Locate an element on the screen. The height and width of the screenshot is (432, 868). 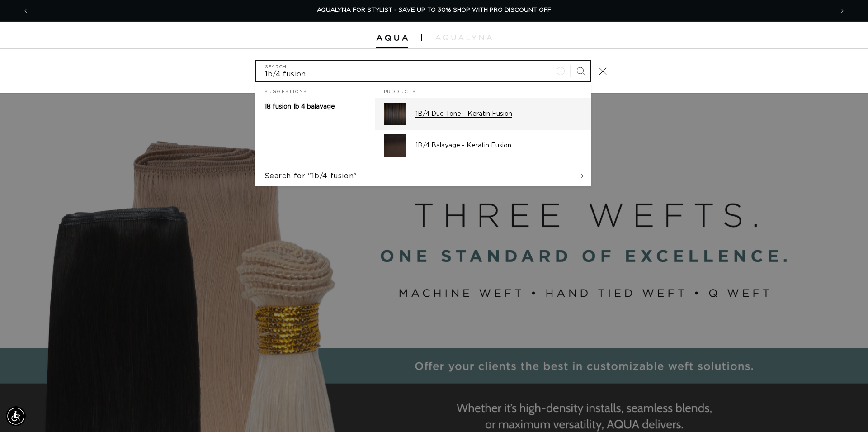
div: Accessibility Menu is located at coordinates (16, 416).